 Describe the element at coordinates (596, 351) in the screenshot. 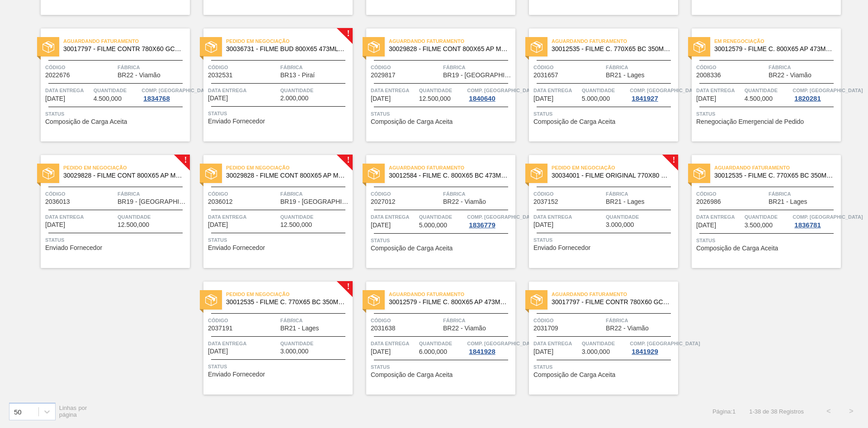

I see `span: 3.000,000` at that location.